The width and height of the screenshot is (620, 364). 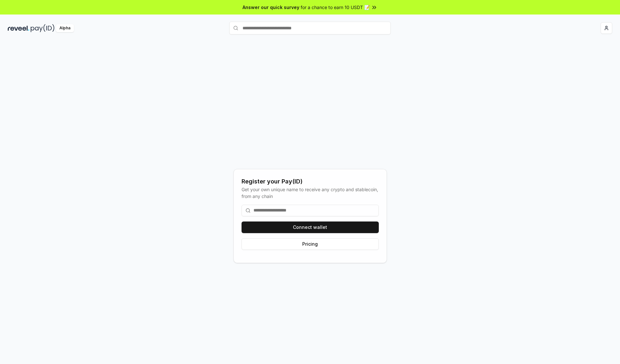 I want to click on span: Answer our quick survey, so click(x=271, y=7).